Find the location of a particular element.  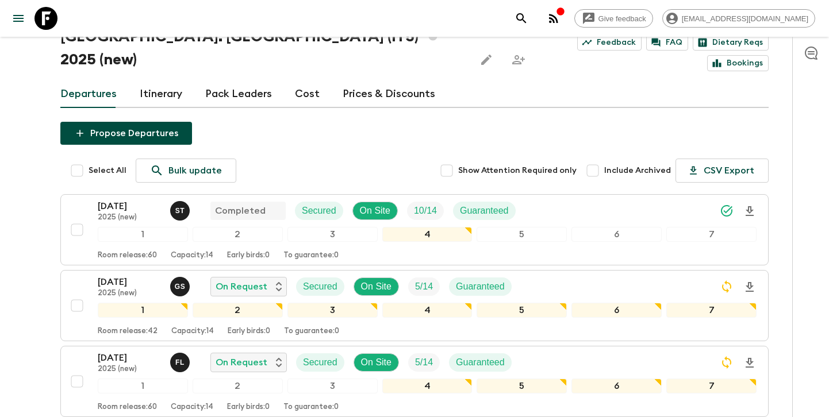

button: Propose Departures is located at coordinates (126, 133).